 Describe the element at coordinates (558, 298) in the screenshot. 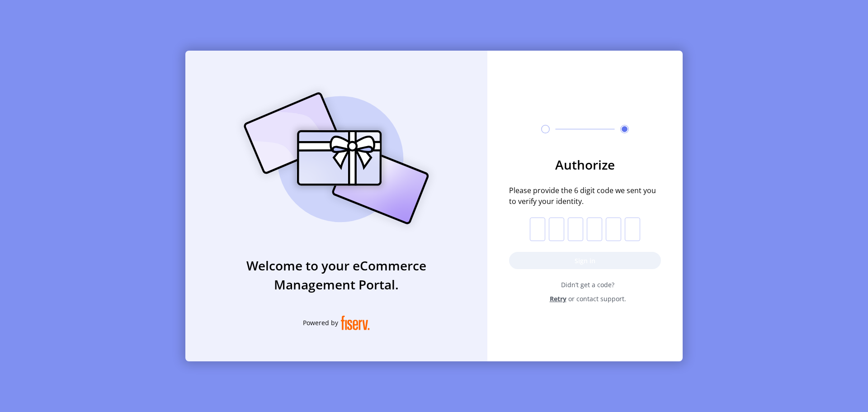

I see `span: Retry` at that location.